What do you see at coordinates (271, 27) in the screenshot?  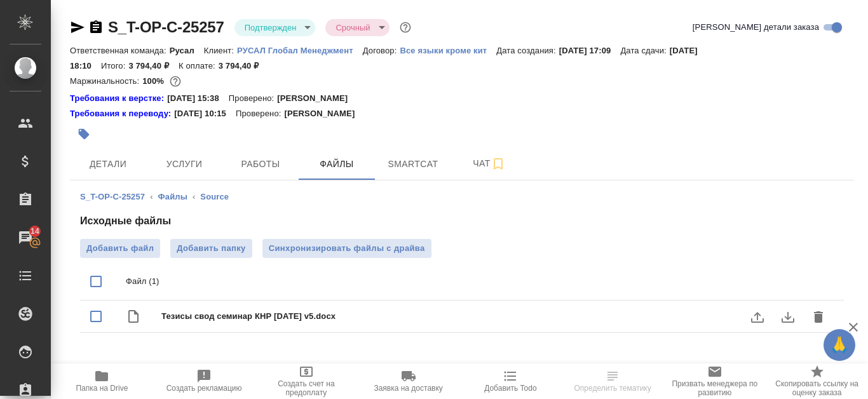 I see `button: Подтвержден` at bounding box center [271, 27].